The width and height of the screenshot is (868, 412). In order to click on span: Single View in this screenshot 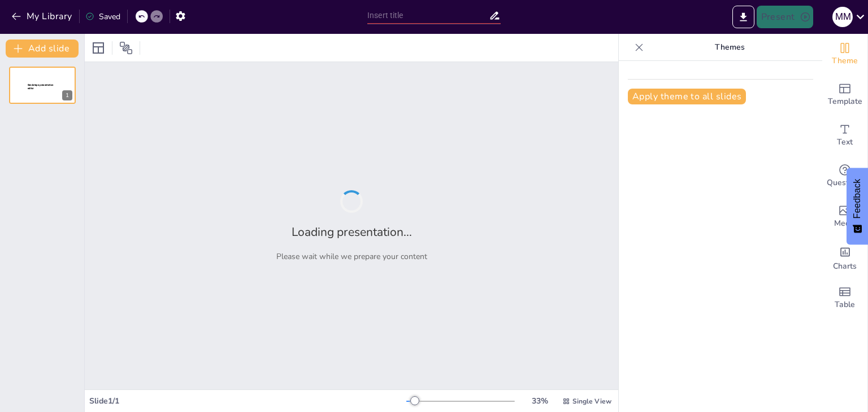, I will do `click(591, 401)`.